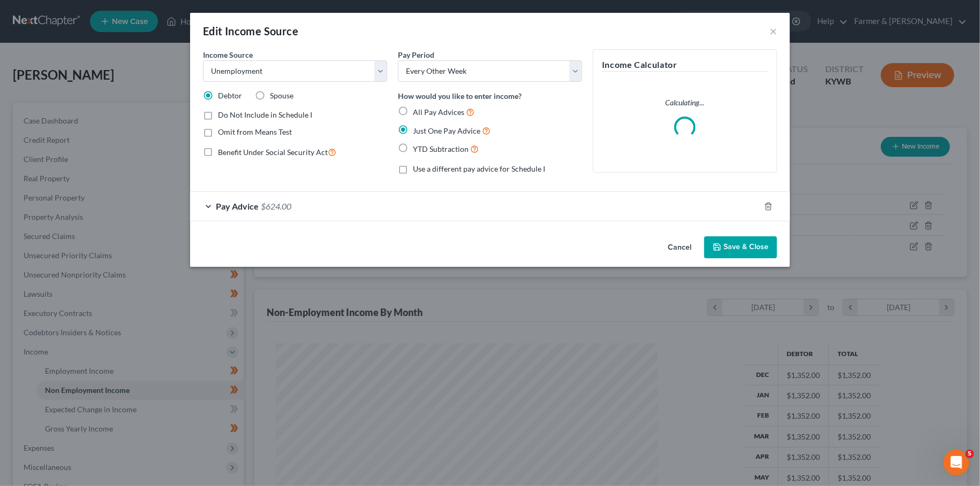 This screenshot has width=980, height=486. I want to click on span: Debtor, so click(230, 95).